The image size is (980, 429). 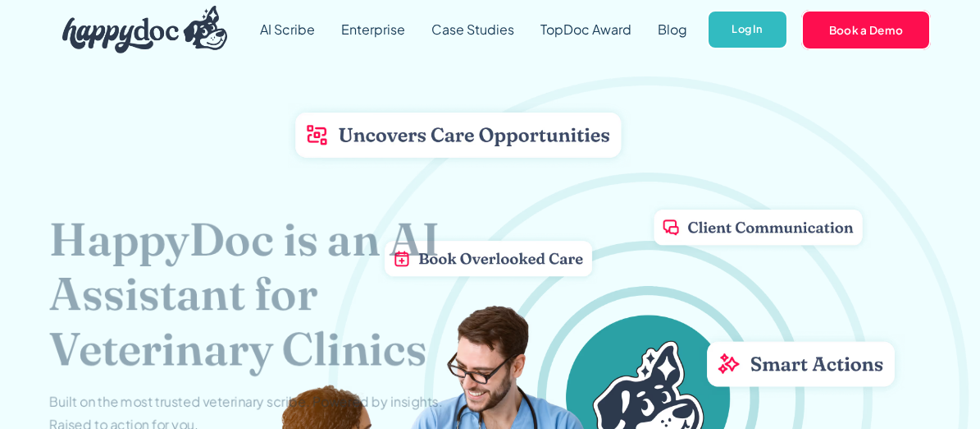 I want to click on a: home, so click(x=139, y=29).